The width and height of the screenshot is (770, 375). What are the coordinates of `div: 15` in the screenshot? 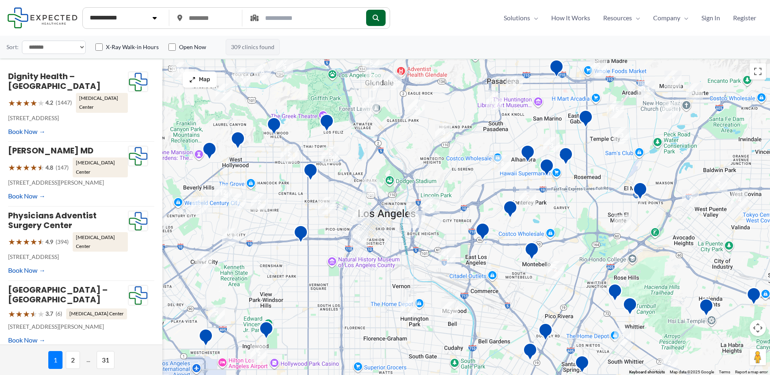 It's located at (616, 110).